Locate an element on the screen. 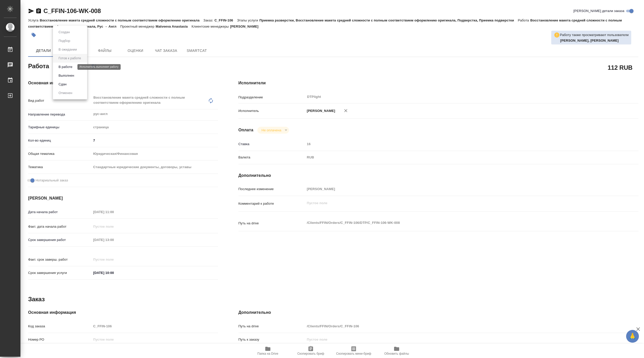  button: Готов к работе is located at coordinates (70, 58).